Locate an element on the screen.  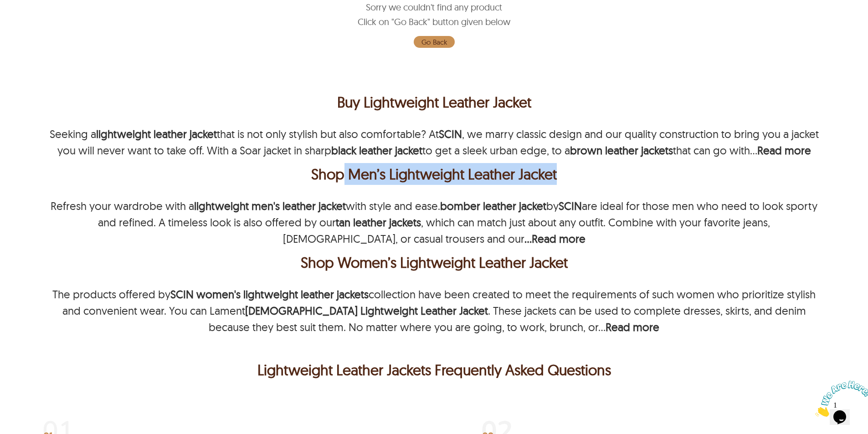
h2: Shop Men&rsquo;s Lightweight Leather Jacket is located at coordinates (434, 174).